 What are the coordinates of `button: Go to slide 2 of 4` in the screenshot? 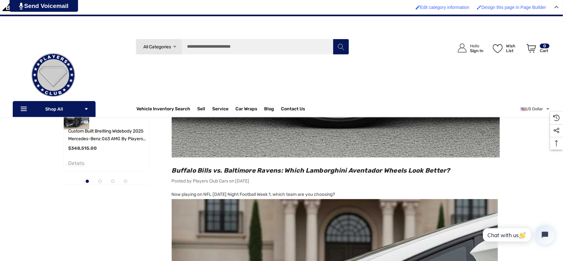 It's located at (100, 182).